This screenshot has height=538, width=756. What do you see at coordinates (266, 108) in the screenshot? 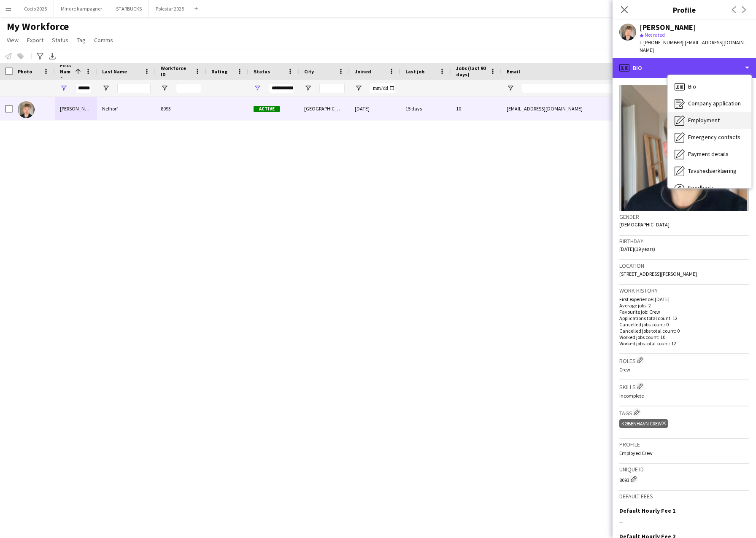
I see `span: Active` at bounding box center [266, 108].